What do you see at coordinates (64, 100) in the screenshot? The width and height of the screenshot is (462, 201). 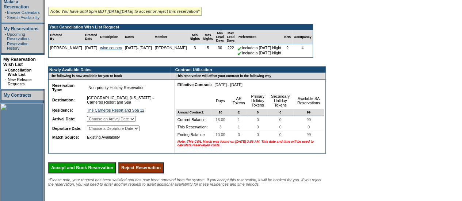 I see `b: Destination:` at bounding box center [64, 100].